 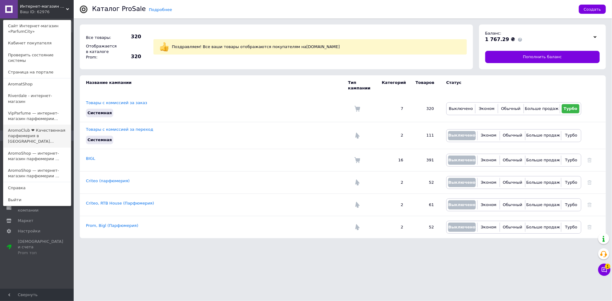 What do you see at coordinates (108, 181) in the screenshot?
I see `a: Criteo (парфюмерия)` at bounding box center [108, 181].